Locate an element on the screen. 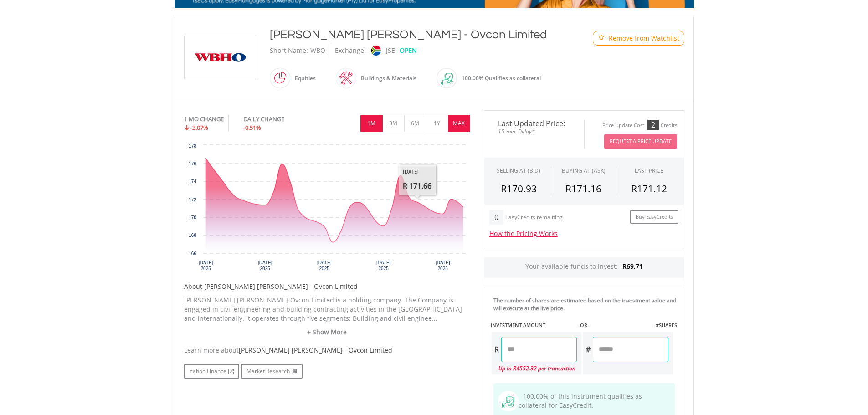 The height and width of the screenshot is (415, 868). label: INVESTMENT AMOUNT is located at coordinates (518, 325).